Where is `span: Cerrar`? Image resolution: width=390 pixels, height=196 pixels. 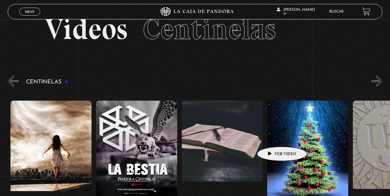
span: Cerrar is located at coordinates (30, 17).